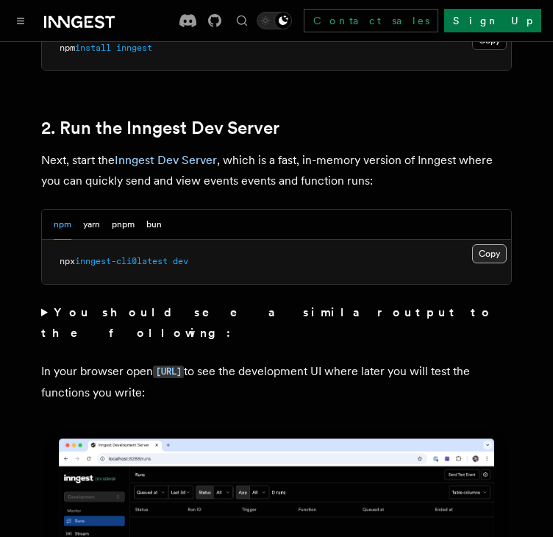  I want to click on summary: You should see a similar output to the following:, so click(277, 323).